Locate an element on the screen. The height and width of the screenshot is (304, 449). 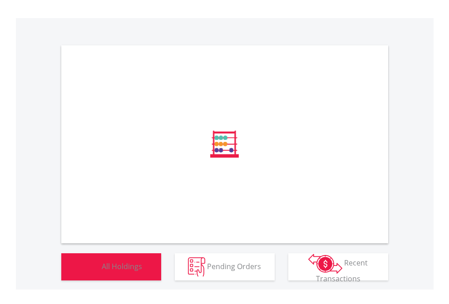
span: Pending Orders is located at coordinates (234, 266).